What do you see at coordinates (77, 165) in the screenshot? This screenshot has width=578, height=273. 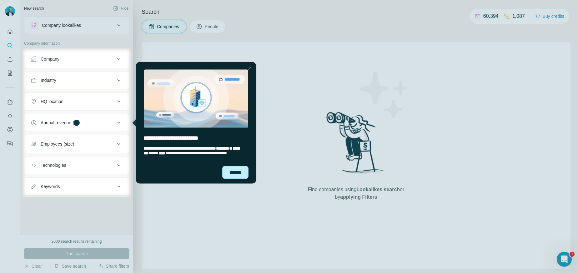 I see `button: Technologies` at bounding box center [77, 165].